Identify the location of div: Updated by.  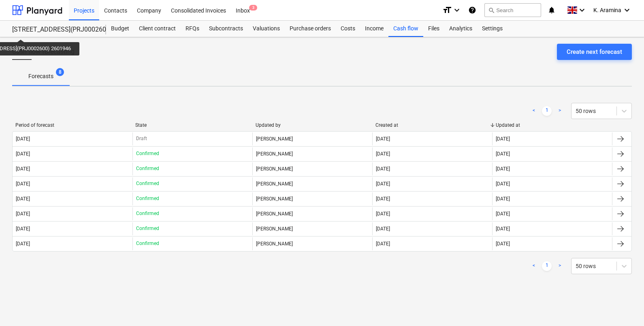
(312, 125).